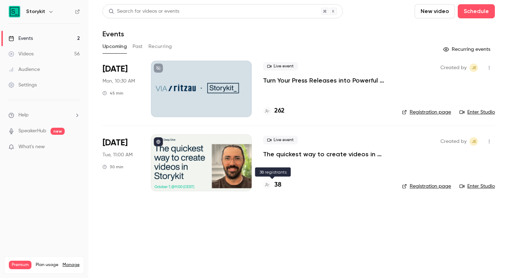 The image size is (509, 278). Describe the element at coordinates (119, 81) in the screenshot. I see `span: Mon, 10:30 AM` at that location.